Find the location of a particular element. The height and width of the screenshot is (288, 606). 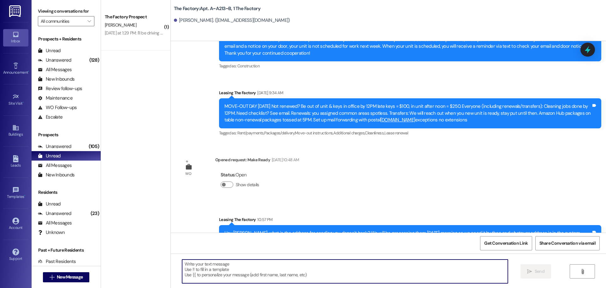

div: Unknown is located at coordinates (51, 232).